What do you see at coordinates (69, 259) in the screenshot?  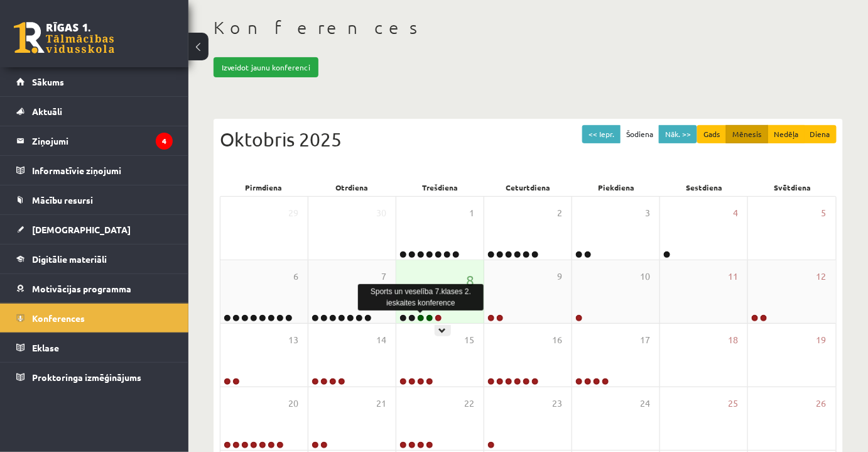 I see `span: Digitālie materiāli` at bounding box center [69, 259].